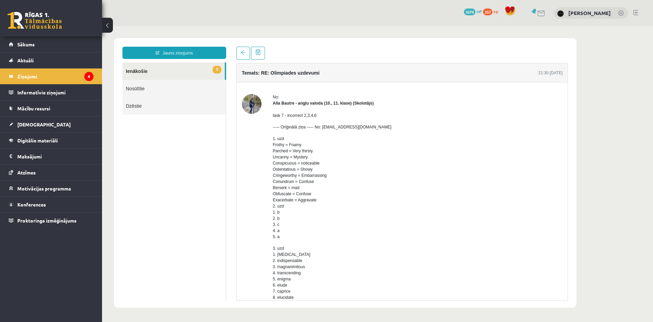  What do you see at coordinates (51, 204) in the screenshot?
I see `a: Konferences` at bounding box center [51, 204].